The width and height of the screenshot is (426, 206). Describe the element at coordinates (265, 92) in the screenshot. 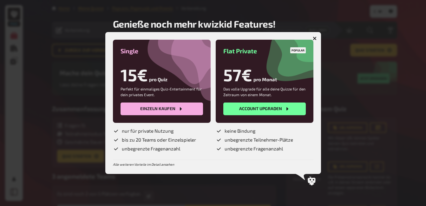

I see `p: Das volle Upgrade für alle deine Quizze für den Zeitraum von einem Monat.` at that location.